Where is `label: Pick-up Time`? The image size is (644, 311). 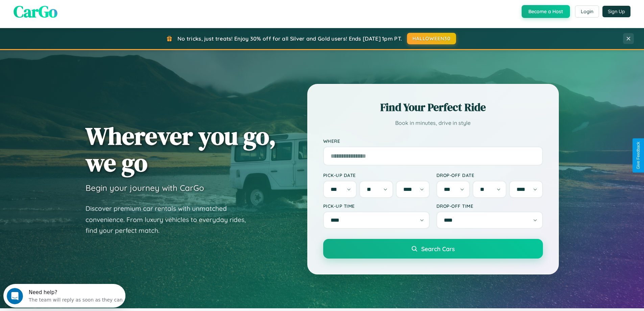
label: Pick-up Time is located at coordinates (376, 206).